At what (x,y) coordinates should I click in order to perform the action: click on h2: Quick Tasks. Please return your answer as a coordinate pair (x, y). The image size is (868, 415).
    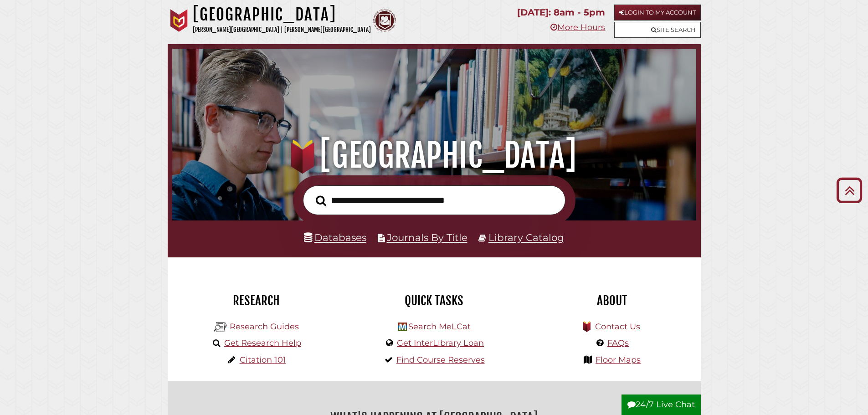
    Looking at the image, I should click on (434, 301).